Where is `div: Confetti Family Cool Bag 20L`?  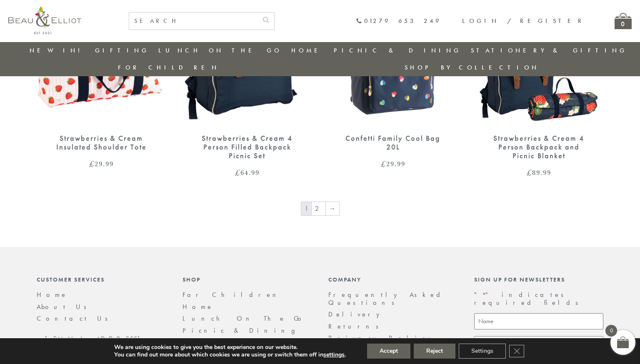 div: Confetti Family Cool Bag 20L is located at coordinates (393, 143).